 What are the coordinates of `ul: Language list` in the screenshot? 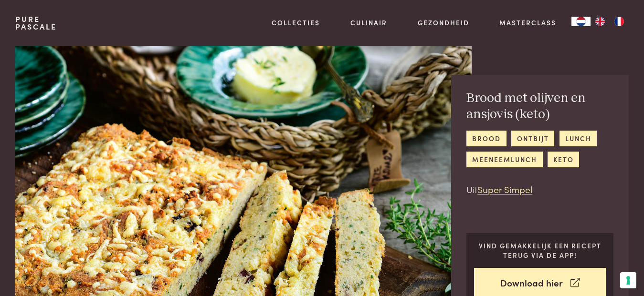 It's located at (610, 22).